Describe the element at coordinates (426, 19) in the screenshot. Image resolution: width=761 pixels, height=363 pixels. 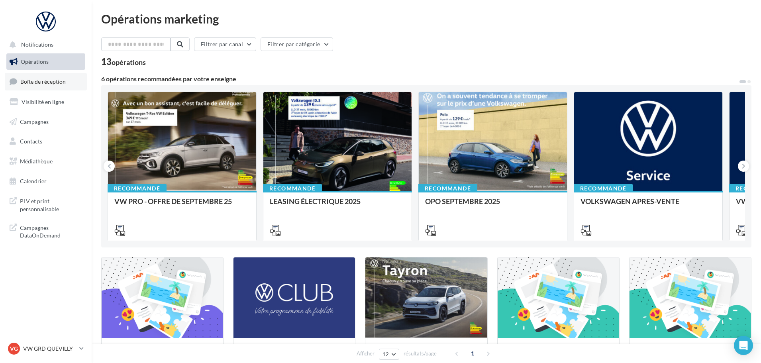
I see `div: Opérations marketing` at that location.